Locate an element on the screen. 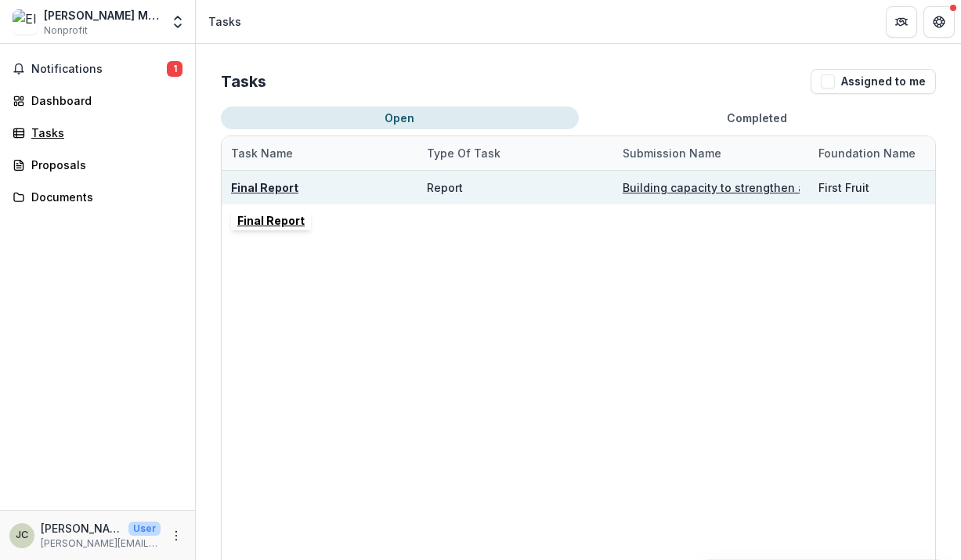  button: Open is located at coordinates (399, 117).